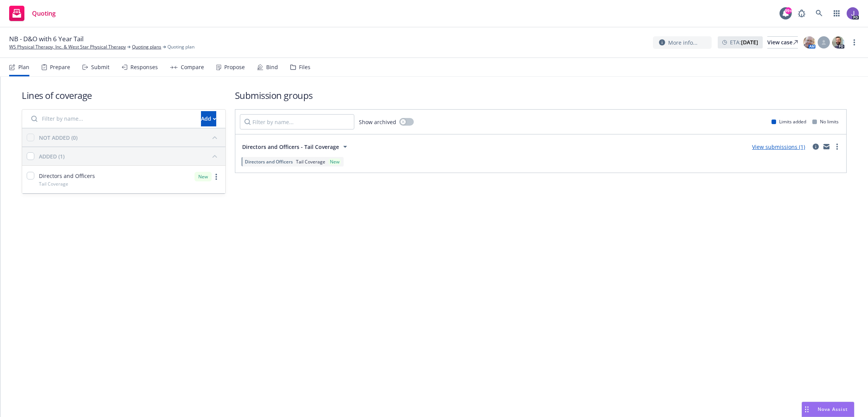 This screenshot has width=868, height=417. I want to click on span: Quoting plan, so click(181, 47).